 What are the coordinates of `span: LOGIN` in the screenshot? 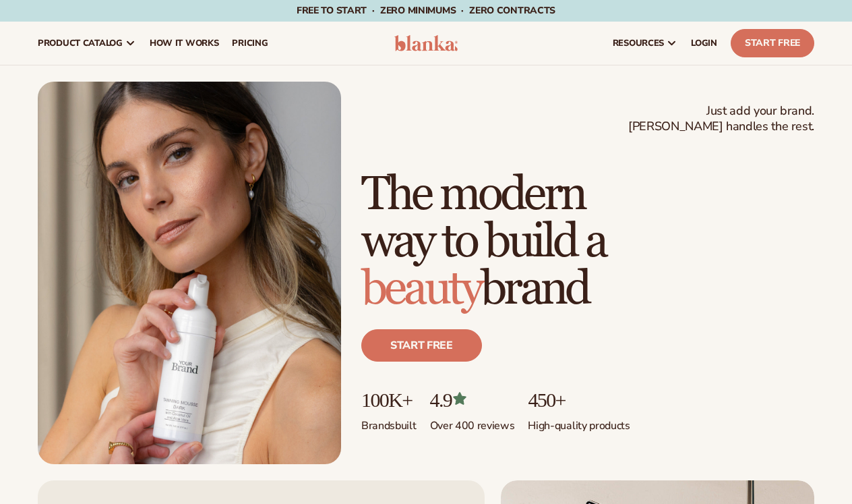 It's located at (704, 43).